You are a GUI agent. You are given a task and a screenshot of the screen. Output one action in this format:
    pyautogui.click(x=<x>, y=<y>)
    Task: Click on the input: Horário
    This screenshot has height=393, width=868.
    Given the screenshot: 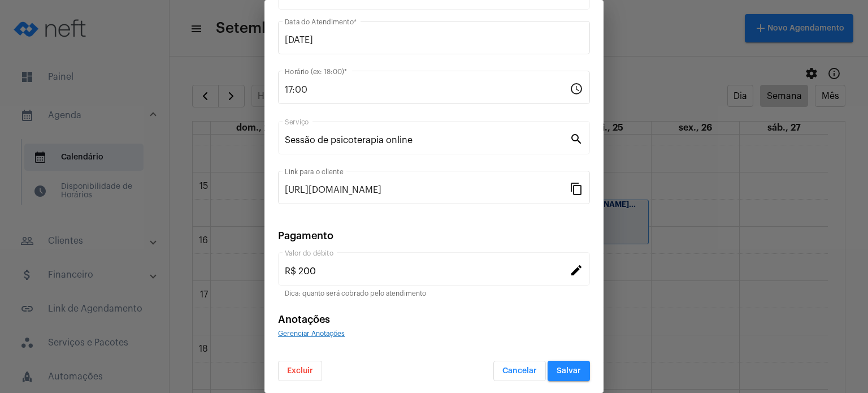 What is the action you would take?
    pyautogui.click(x=427, y=90)
    